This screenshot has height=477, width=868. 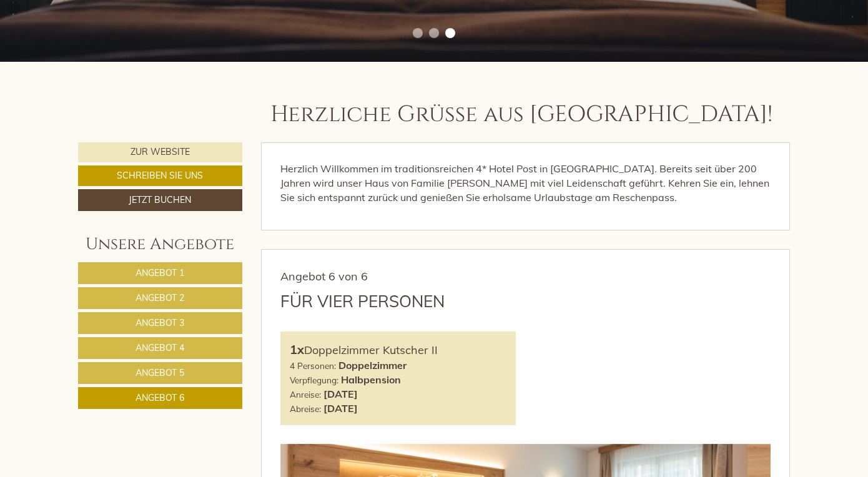 I want to click on span: Angebot 1, so click(x=159, y=272).